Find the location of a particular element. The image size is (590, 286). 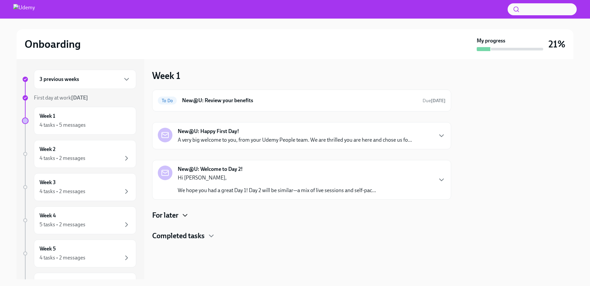

a: Week 34 tasks • 2 messages is located at coordinates (79, 187).